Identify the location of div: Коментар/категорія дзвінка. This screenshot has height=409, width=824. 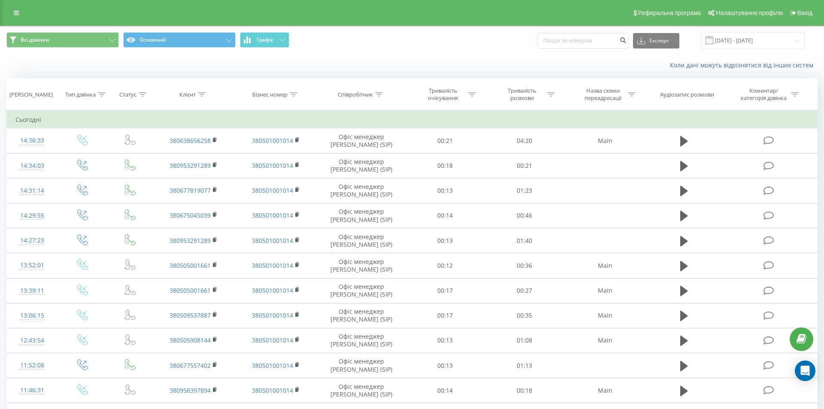
(764, 94).